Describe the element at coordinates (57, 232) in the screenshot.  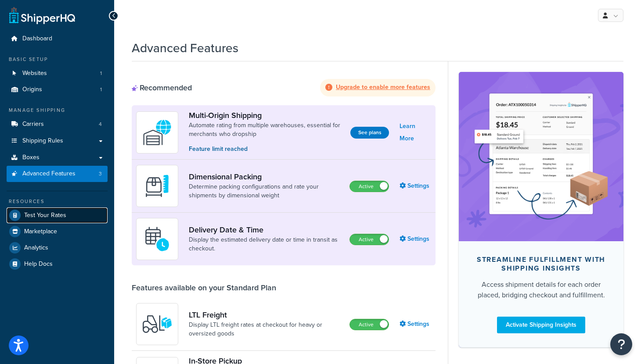
I see `li: Marketplace` at that location.